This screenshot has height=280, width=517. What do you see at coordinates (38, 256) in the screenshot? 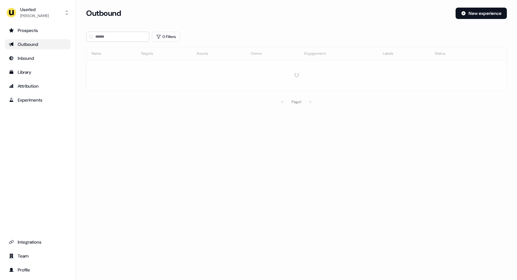
I see `a: Go to team` at bounding box center [38, 256].